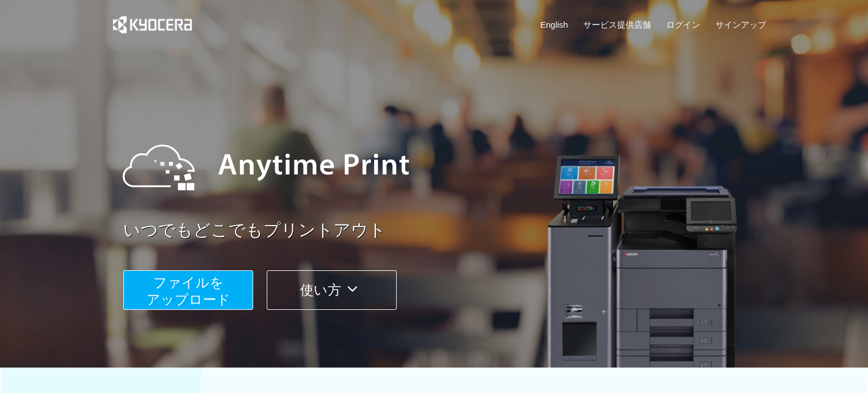  What do you see at coordinates (332, 290) in the screenshot?
I see `button: 使い方` at bounding box center [332, 290].